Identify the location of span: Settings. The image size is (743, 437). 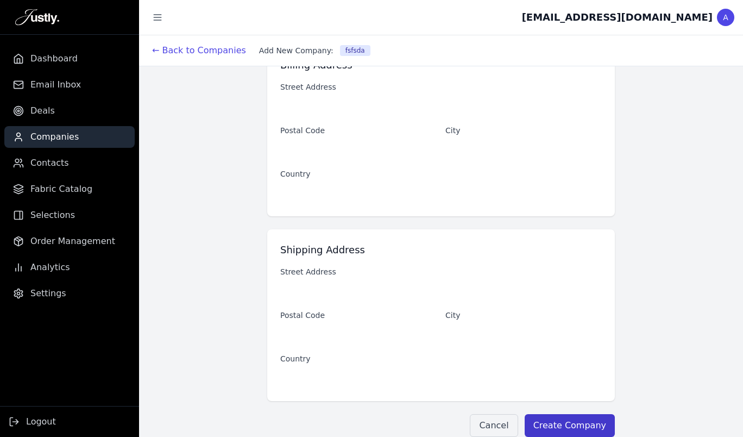
(48, 293).